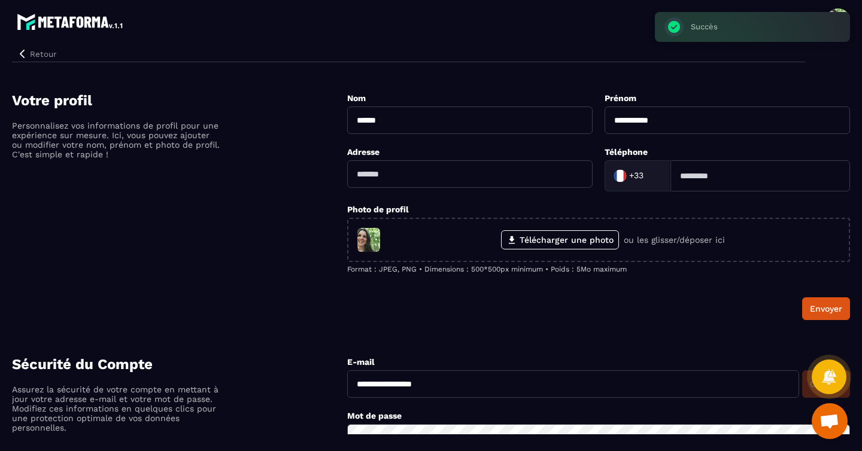  Describe the element at coordinates (560, 240) in the screenshot. I see `label: Télécharger une photo` at that location.